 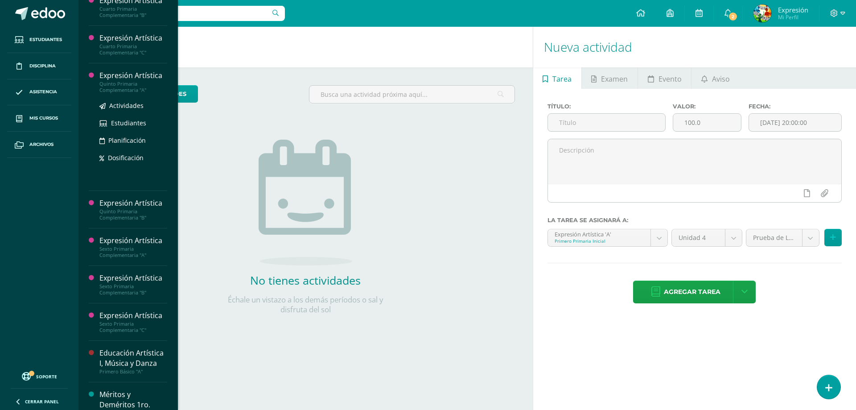 I want to click on span: Mi Perfil, so click(x=793, y=17).